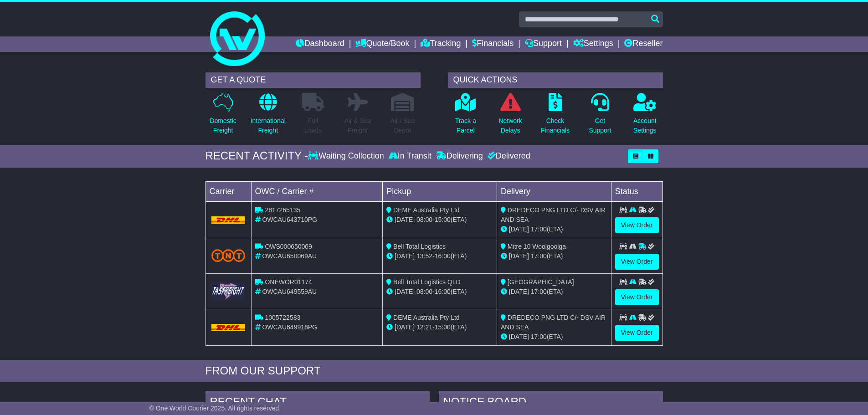 The image size is (868, 415). Describe the element at coordinates (492, 44) in the screenshot. I see `a: Financials` at that location.